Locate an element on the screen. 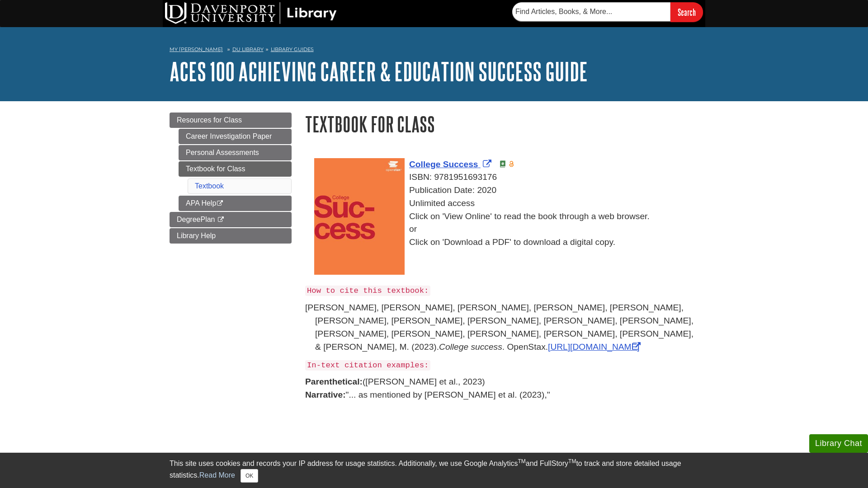 Image resolution: width=868 pixels, height=488 pixels. strong: Parenthetical: is located at coordinates (333, 381).